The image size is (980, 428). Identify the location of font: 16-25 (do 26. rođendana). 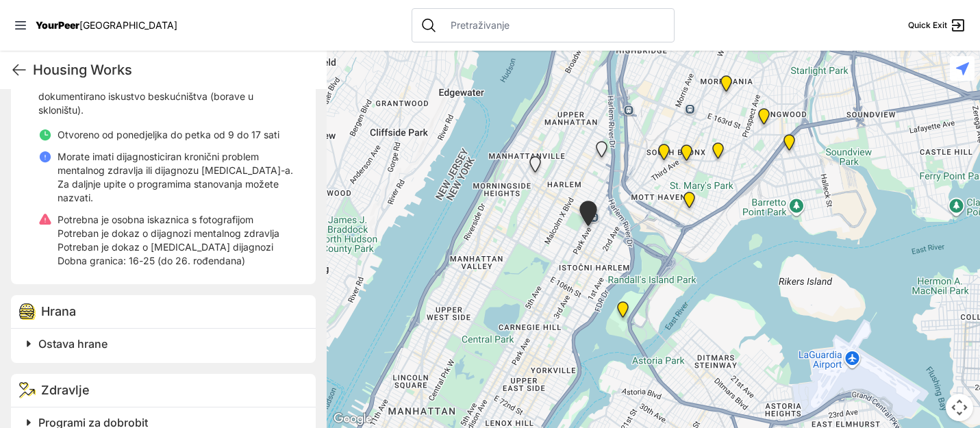
(187, 260).